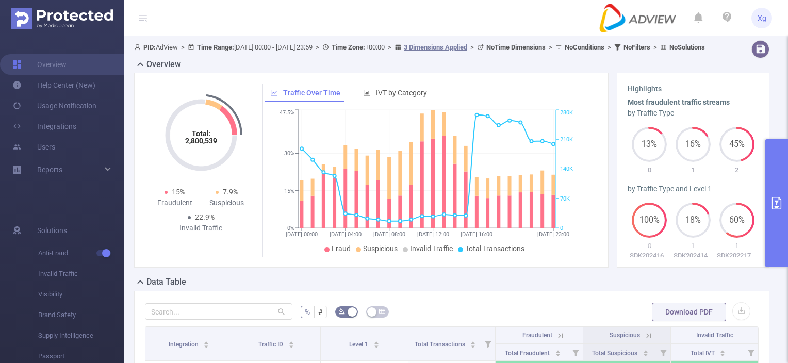 The height and width of the screenshot is (363, 788). What do you see at coordinates (737, 170) in the screenshot?
I see `p: 2` at bounding box center [737, 170].